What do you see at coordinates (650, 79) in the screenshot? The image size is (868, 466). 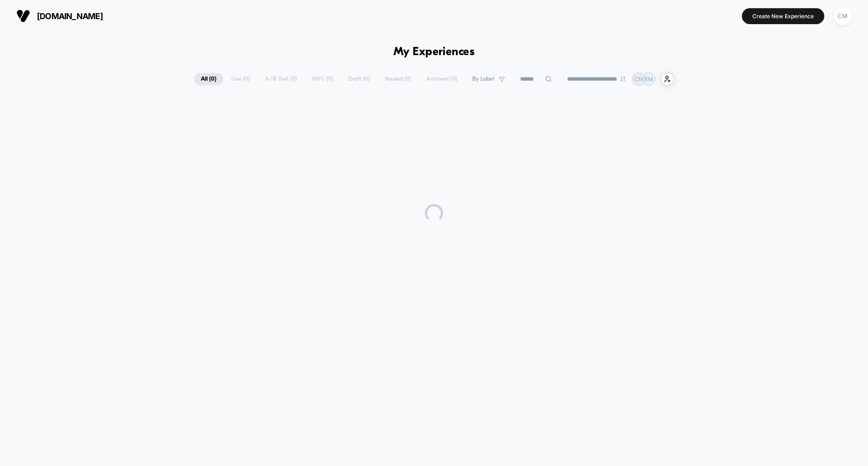 I see `p: EM` at bounding box center [650, 79].